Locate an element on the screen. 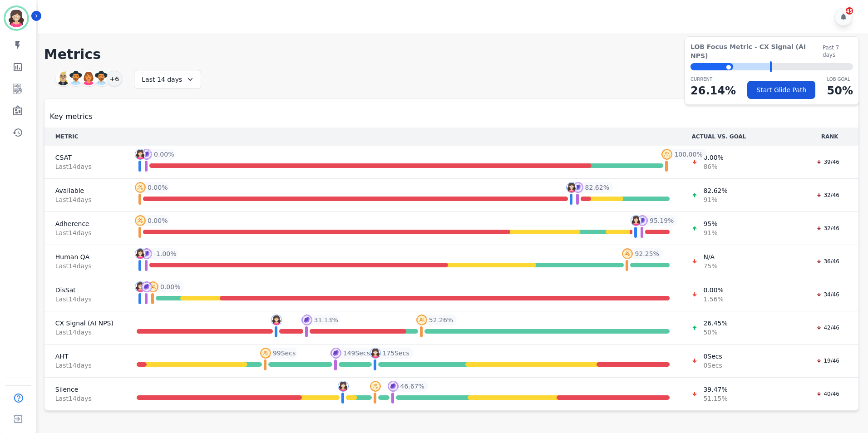 The image size is (868, 433). p: 26.14 % is located at coordinates (714, 91).